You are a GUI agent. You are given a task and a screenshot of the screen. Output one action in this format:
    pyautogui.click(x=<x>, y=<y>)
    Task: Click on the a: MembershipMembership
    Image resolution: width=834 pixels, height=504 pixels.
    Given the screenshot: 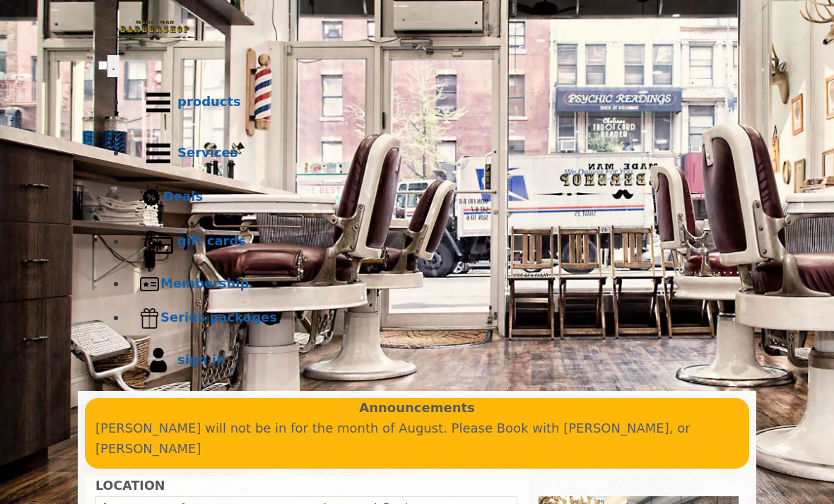 What is the action you would take?
    pyautogui.click(x=431, y=284)
    